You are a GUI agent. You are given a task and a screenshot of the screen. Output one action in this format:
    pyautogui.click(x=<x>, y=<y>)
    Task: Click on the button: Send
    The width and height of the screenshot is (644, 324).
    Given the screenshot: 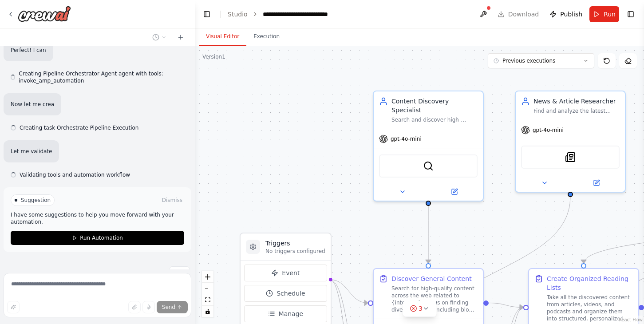 What is the action you would take?
    pyautogui.click(x=172, y=307)
    